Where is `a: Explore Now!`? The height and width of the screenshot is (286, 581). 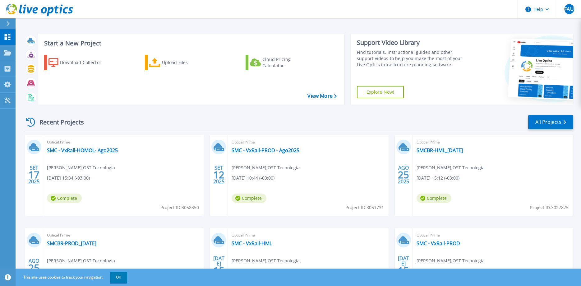 a: Explore Now! is located at coordinates (380, 92).